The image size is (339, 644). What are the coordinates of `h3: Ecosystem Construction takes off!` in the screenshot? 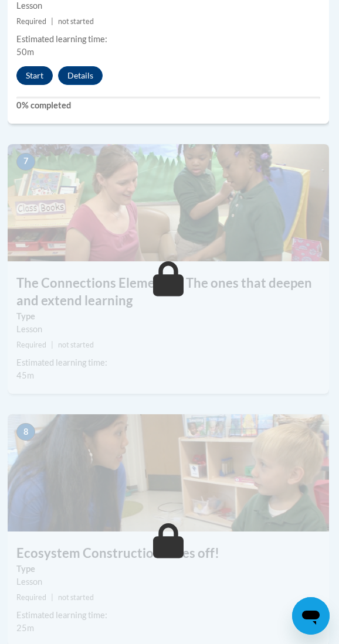 It's located at (169, 553).